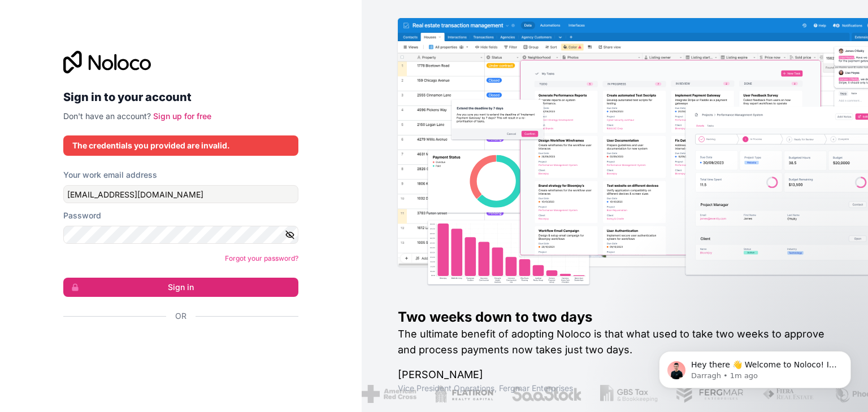 The height and width of the screenshot is (412, 868). I want to click on div: message notification from Darragh, 1m ago. Hey there 👋 Welcome to Noloco! If you have any questio..., so click(113, 42).